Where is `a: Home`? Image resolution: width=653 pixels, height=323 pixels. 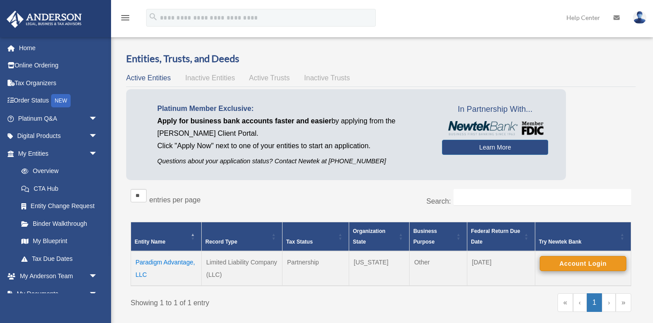
a: Home is located at coordinates (59, 48).